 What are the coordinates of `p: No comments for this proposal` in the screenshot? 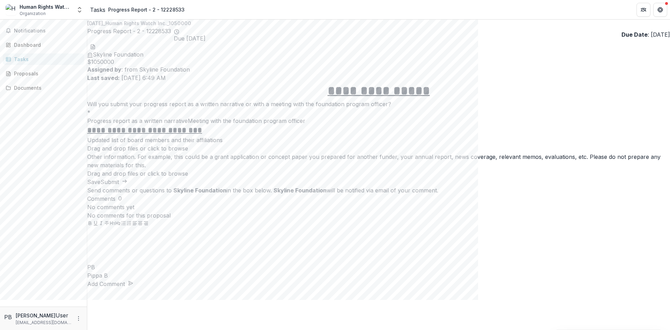 It's located at (379, 215).